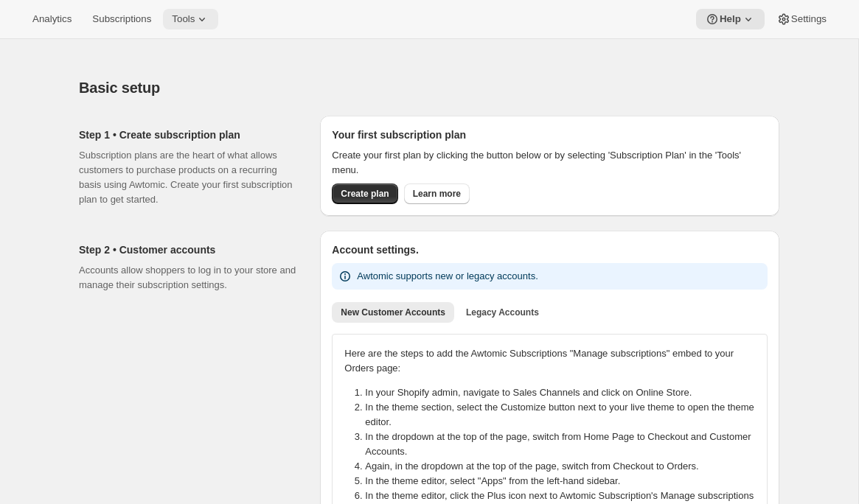 The width and height of the screenshot is (859, 504). I want to click on button: Analytics, so click(52, 19).